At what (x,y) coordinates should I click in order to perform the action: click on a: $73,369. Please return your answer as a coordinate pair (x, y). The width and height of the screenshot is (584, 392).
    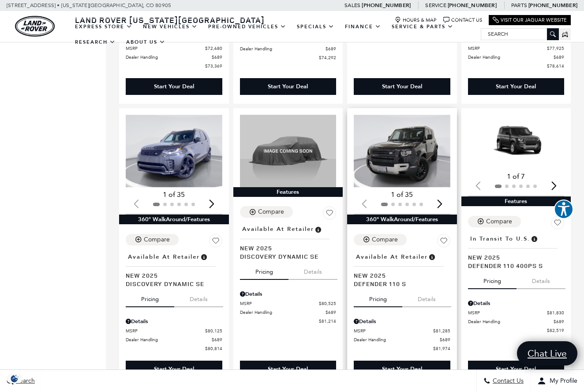
    Looking at the image, I should click on (174, 65).